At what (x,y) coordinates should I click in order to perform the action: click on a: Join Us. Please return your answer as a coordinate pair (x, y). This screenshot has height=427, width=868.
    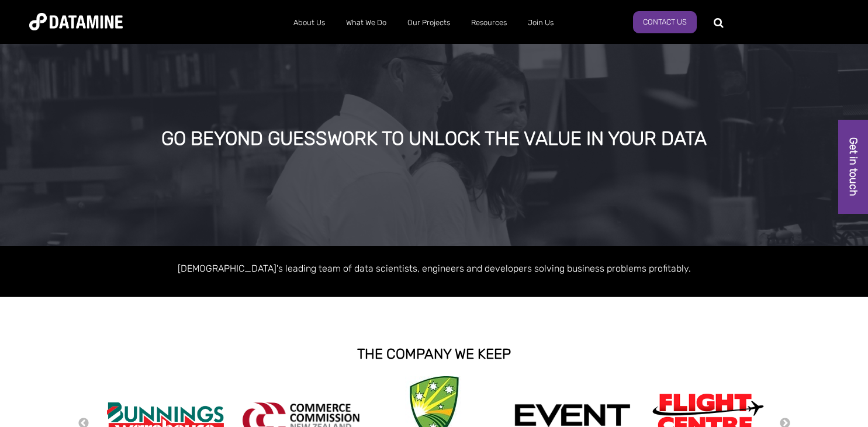
    Looking at the image, I should click on (541, 23).